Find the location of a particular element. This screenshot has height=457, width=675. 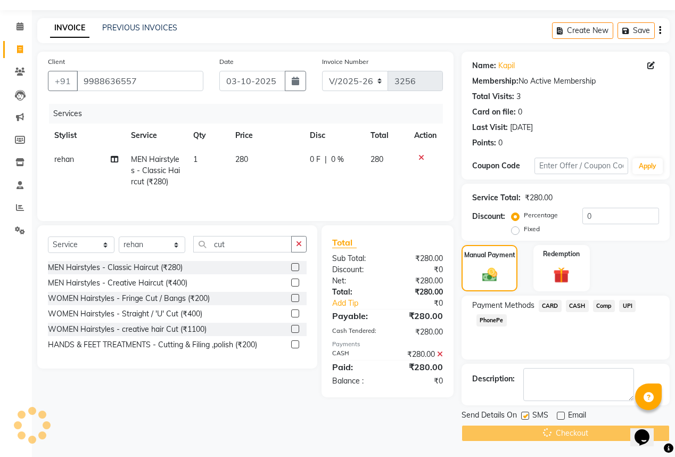

div: WOMEN Hairstyles - creative hair Cut (₹1100) is located at coordinates (127, 329).